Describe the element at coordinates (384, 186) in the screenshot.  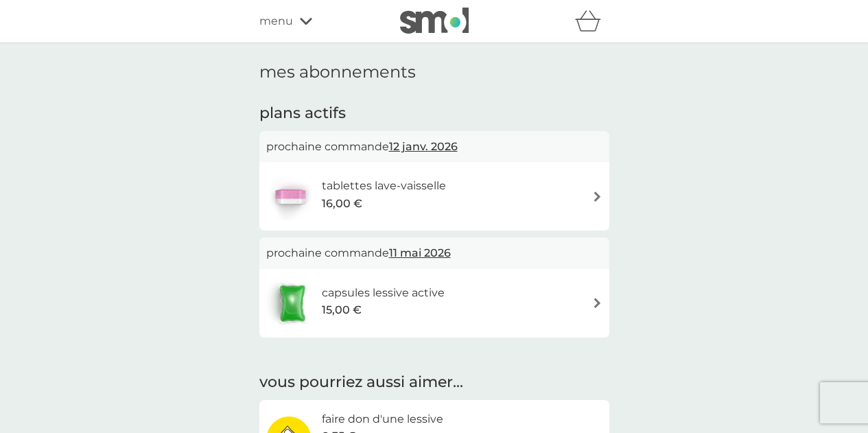
I see `h6: tablettes lave-vaisselle` at that location.